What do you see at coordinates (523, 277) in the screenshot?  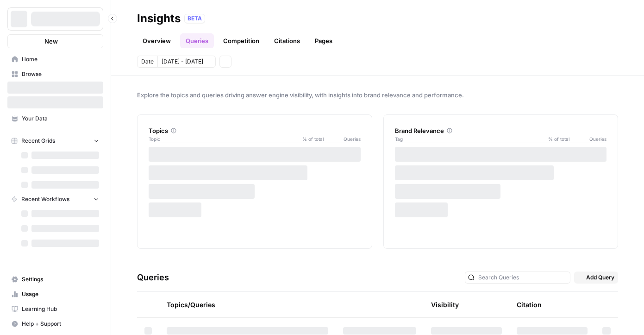 I see `input: Search Queries` at bounding box center [523, 277].